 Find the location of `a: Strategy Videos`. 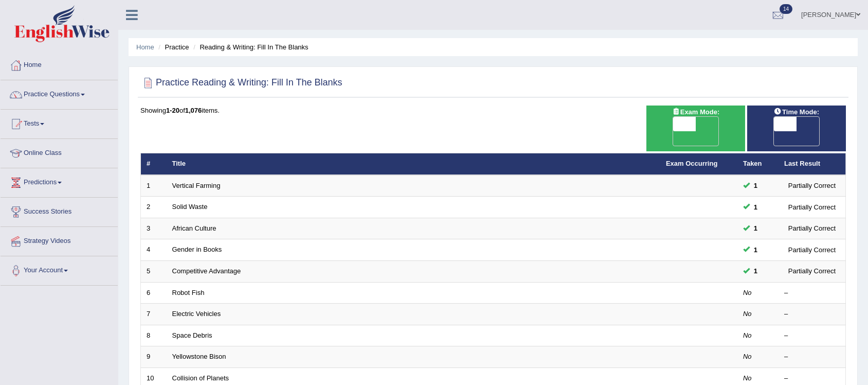

a: Strategy Videos is located at coordinates (59, 240).